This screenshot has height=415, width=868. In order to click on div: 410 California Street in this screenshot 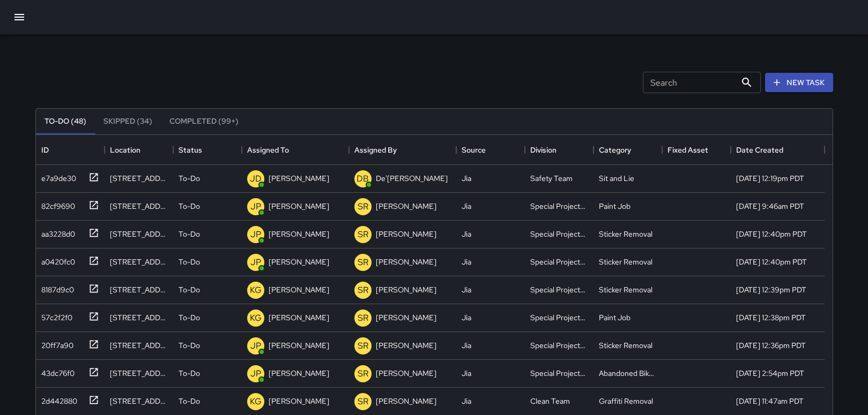, I will do `click(139, 317)`.